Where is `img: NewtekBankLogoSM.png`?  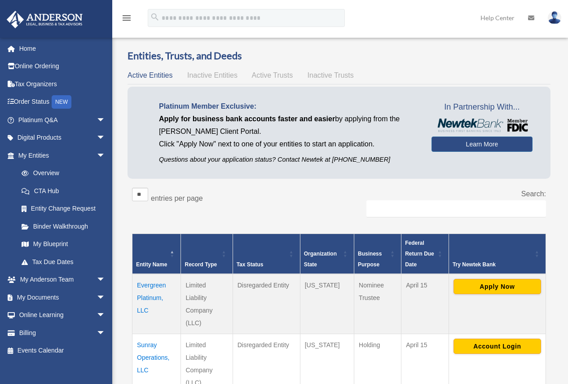 img: NewtekBankLogoSM.png is located at coordinates (482, 125).